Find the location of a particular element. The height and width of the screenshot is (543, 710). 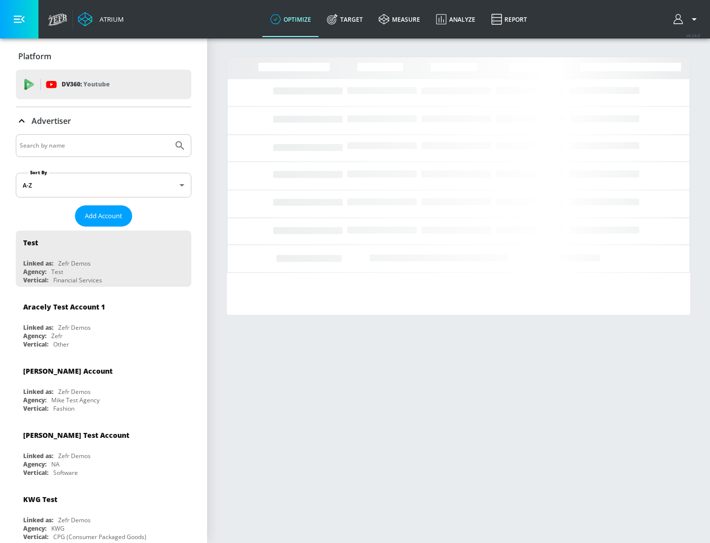

span: Add Account is located at coordinates (104, 216).